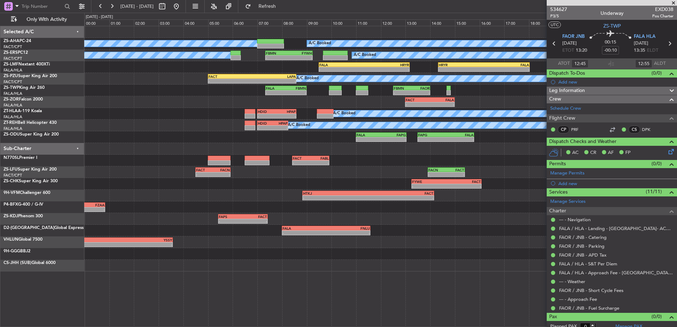 The width and height of the screenshot is (677, 327). What do you see at coordinates (300, 53) in the screenshot?
I see `div: FYWH` at bounding box center [300, 53].